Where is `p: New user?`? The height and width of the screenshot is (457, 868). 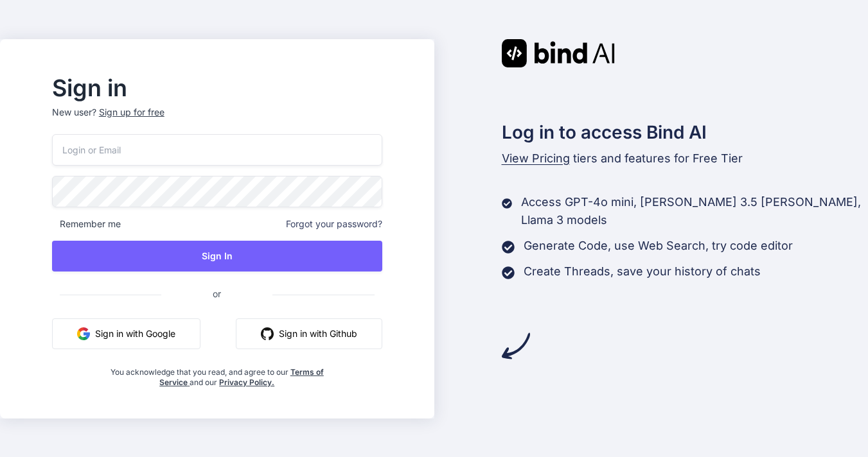 p: New user? is located at coordinates (217, 120).